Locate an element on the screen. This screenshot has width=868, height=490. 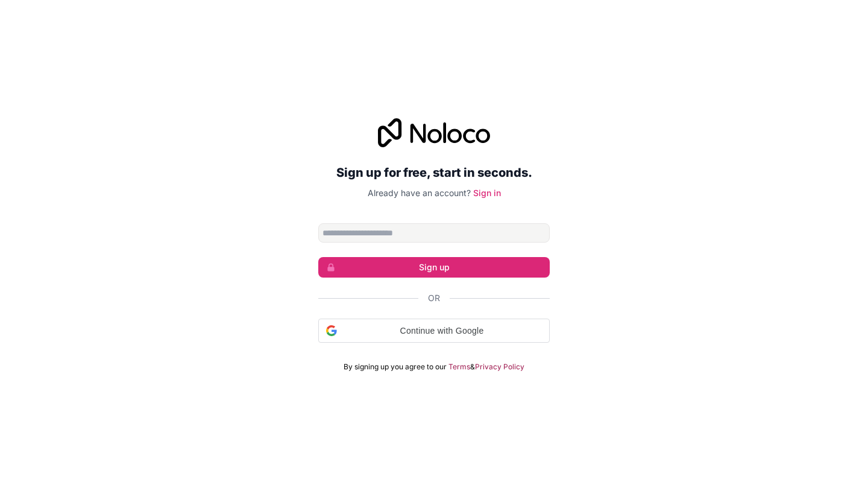
input: Email address is located at coordinates (434, 233).